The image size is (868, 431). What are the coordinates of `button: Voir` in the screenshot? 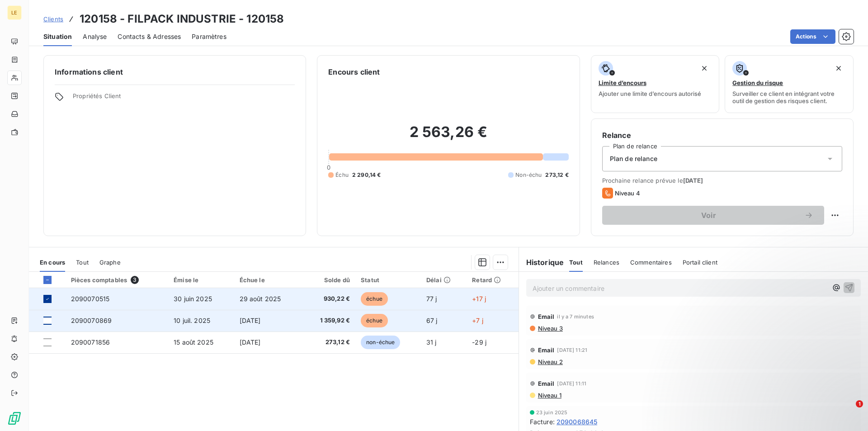 It's located at (713, 216).